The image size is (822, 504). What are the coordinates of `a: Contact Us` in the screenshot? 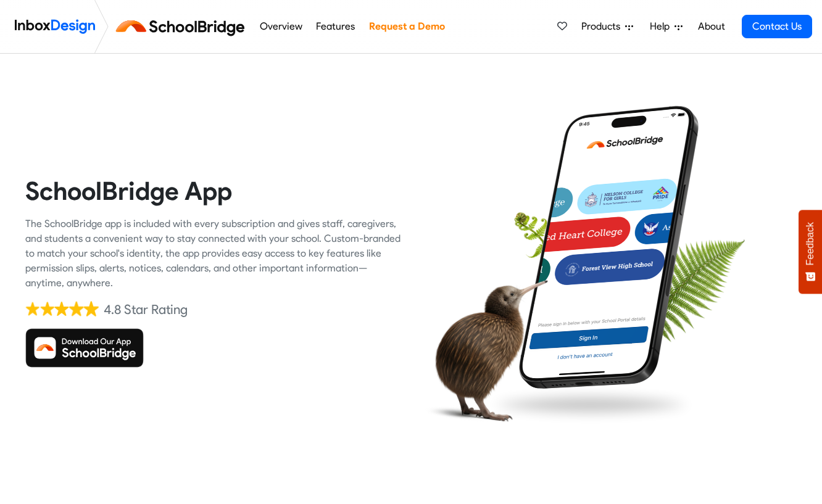 It's located at (777, 27).